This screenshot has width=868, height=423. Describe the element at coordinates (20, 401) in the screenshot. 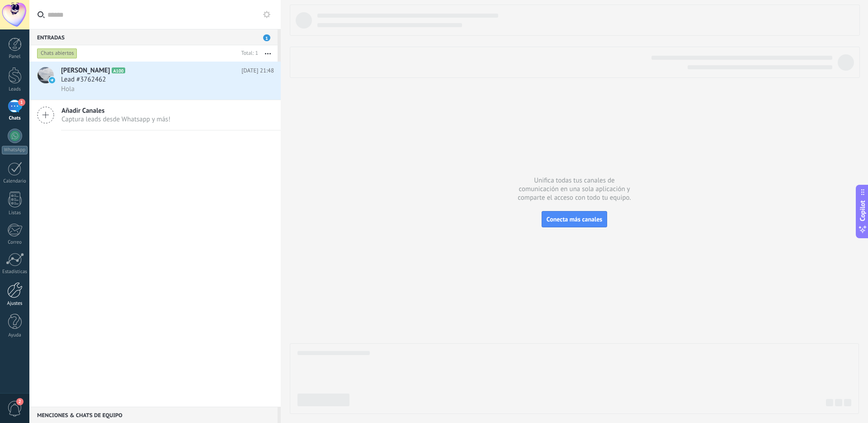

I see `span: 2` at that location.